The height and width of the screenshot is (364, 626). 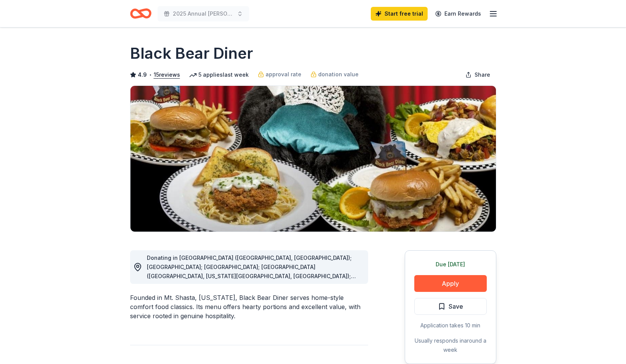 I want to click on div: Application takes 10 min, so click(x=451, y=326).